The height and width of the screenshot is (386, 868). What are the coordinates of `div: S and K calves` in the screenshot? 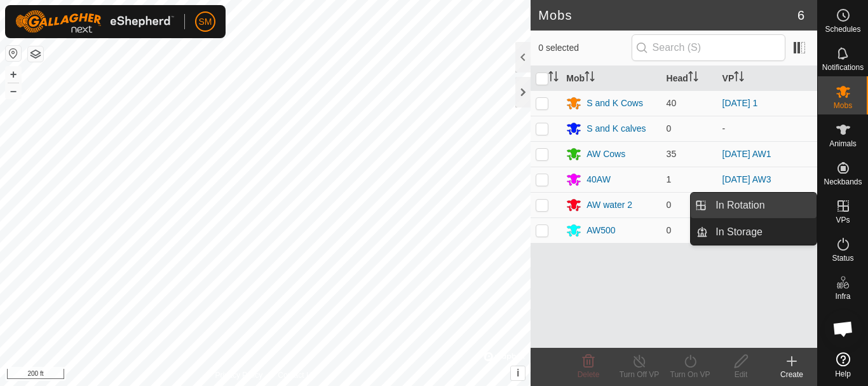 It's located at (616, 128).